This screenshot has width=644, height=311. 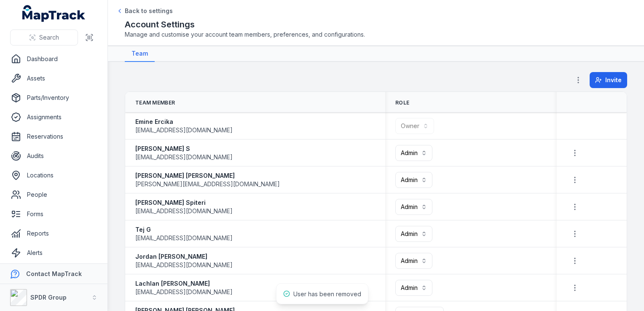 I want to click on a: Assets, so click(x=53, y=78).